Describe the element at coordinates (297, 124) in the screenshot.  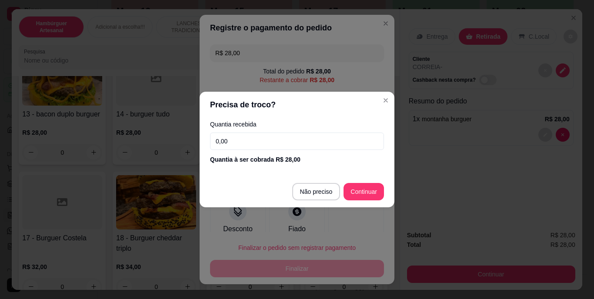
I see `label: Quantia recebida` at that location.